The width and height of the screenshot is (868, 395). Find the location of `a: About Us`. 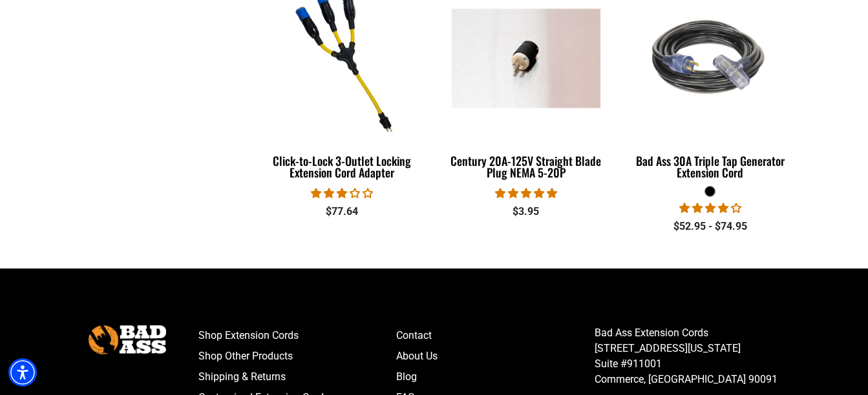

a: About Us is located at coordinates (495, 357).